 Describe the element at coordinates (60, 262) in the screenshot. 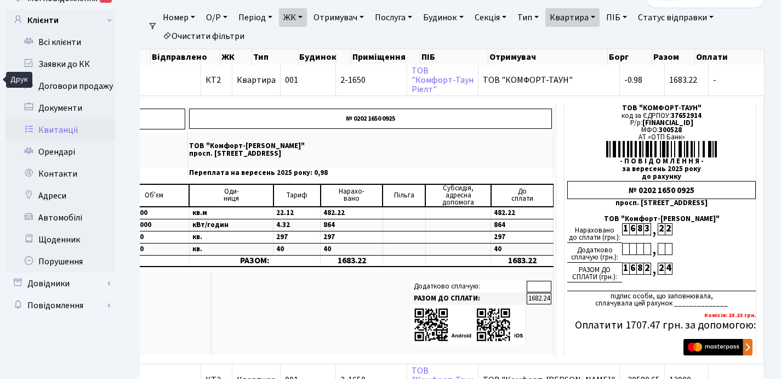

I see `a: Порушення` at that location.